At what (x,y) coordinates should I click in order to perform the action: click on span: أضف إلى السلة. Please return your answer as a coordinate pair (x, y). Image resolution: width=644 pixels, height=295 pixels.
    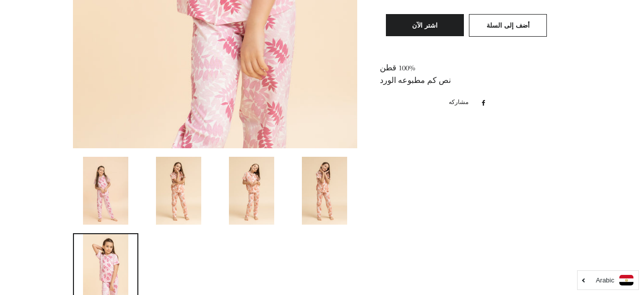
    Looking at the image, I should click on (508, 25).